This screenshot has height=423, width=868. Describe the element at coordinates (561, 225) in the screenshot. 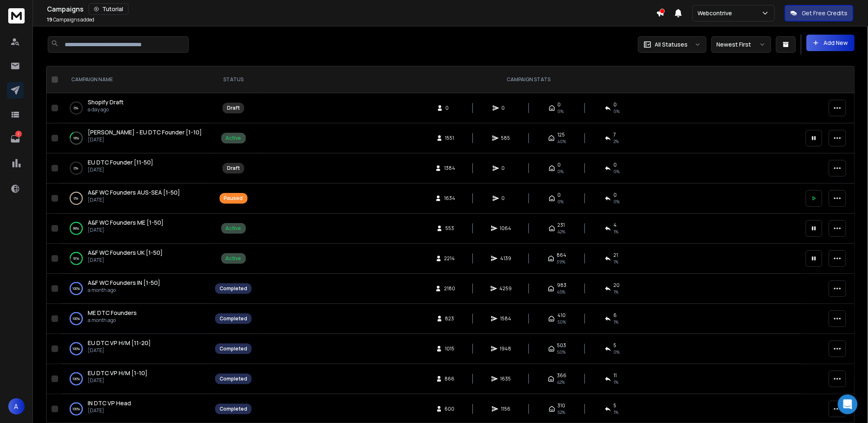

I see `span: 231` at that location.